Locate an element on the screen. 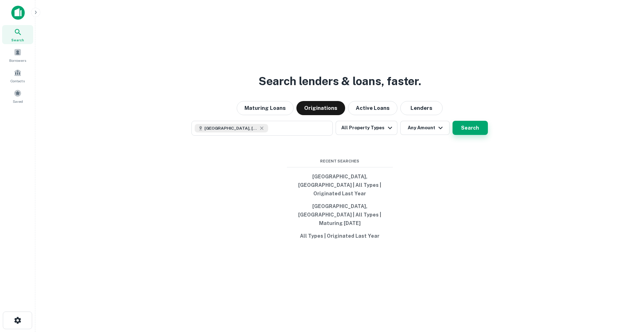  span: Saved is located at coordinates (18, 102).